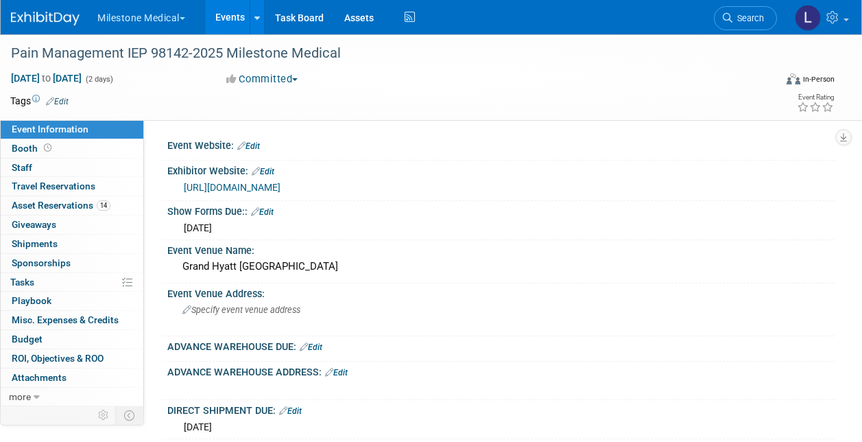 Image resolution: width=862 pixels, height=442 pixels. What do you see at coordinates (47, 147) in the screenshot?
I see `span: Booth not reserved yet` at bounding box center [47, 147].